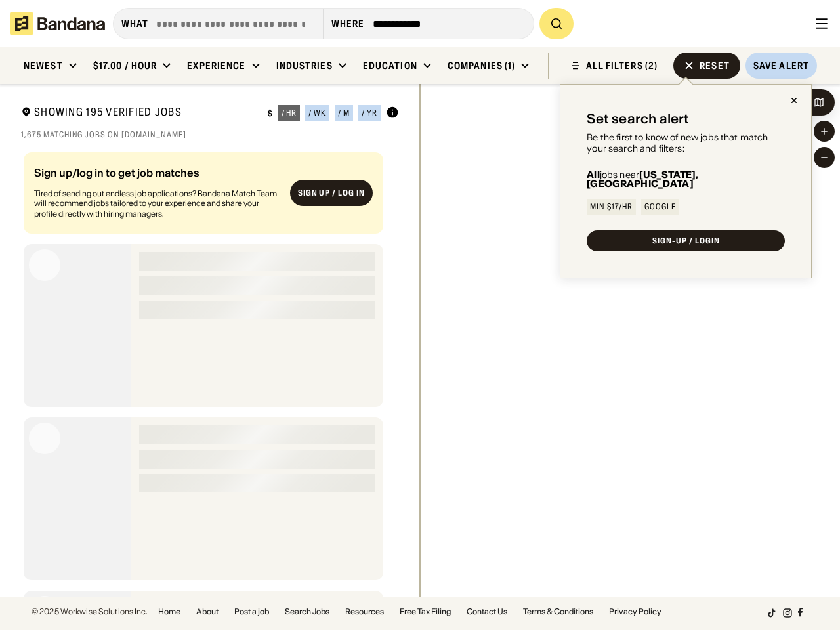  Describe the element at coordinates (43, 66) in the screenshot. I see `div: Newest` at that location.